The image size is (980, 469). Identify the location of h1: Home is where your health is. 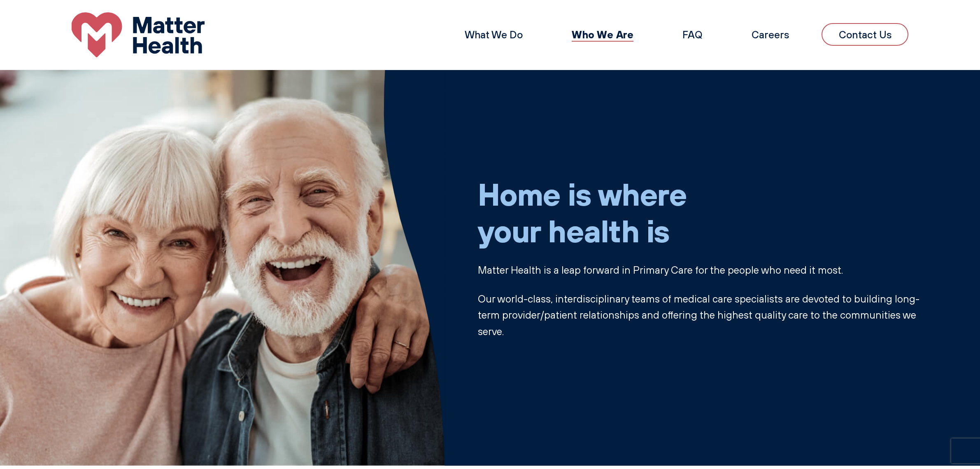
(700, 212).